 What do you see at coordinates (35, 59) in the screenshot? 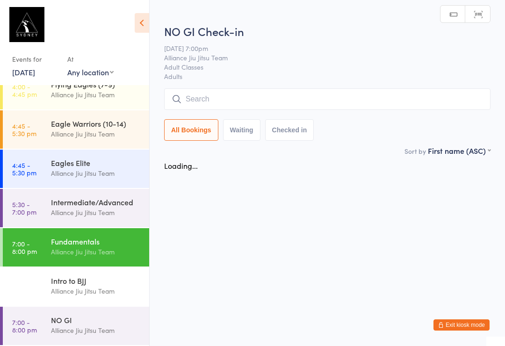
I see `div: Events for` at bounding box center [35, 59].